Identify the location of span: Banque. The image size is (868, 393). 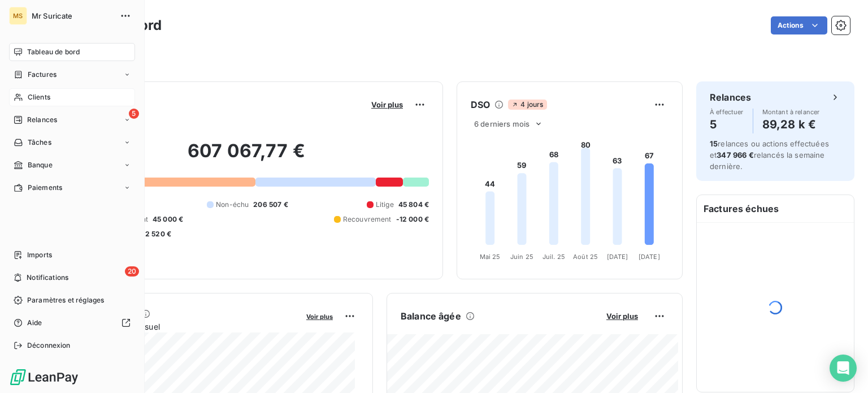
(40, 165).